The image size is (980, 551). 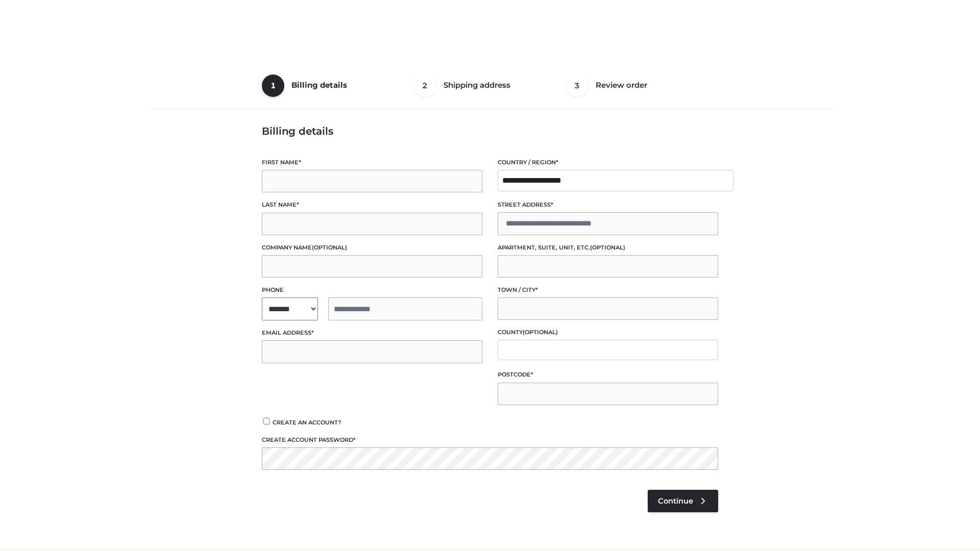 I want to click on a: Continue, so click(x=683, y=501).